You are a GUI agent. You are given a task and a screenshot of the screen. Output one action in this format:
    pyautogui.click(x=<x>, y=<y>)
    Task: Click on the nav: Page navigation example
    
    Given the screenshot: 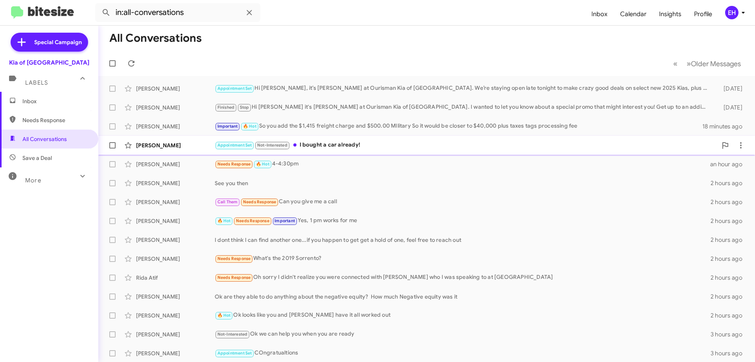 What is the action you would take?
    pyautogui.click(x=707, y=63)
    